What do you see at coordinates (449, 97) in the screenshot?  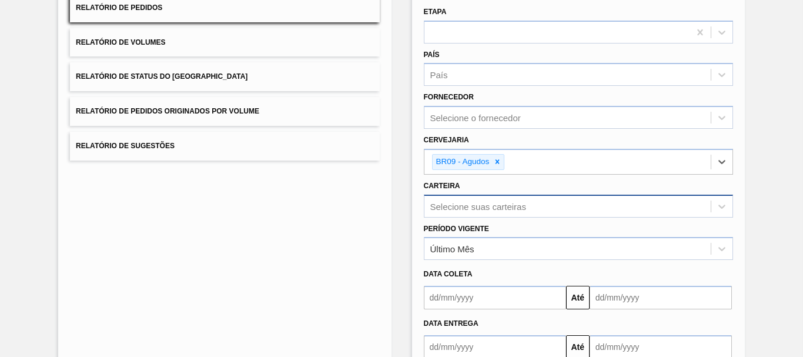 I see `label: Fornecedor` at bounding box center [449, 97].